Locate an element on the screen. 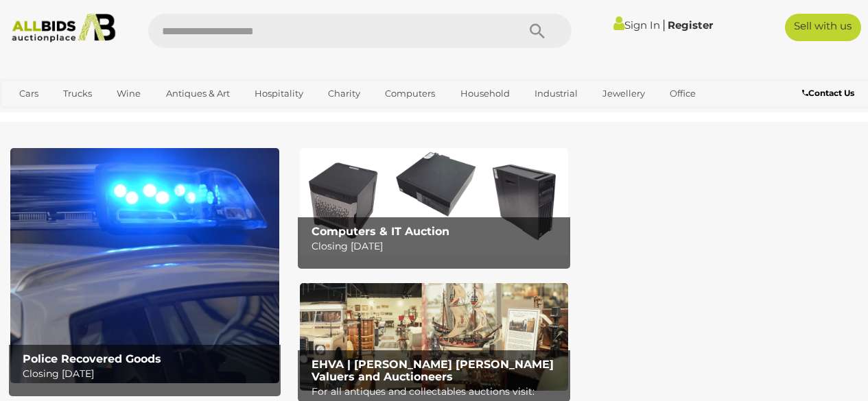  a: Industrial is located at coordinates (556, 94).